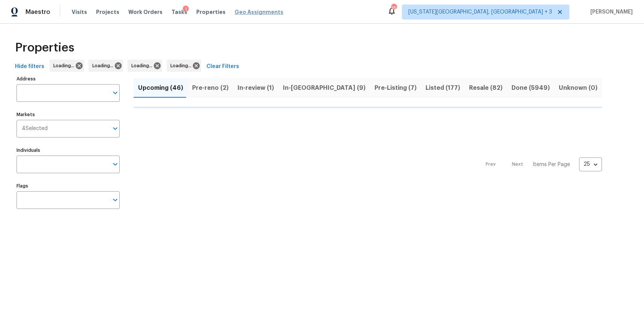 The image size is (644, 319). What do you see at coordinates (443, 88) in the screenshot?
I see `span: Listed (177)` at bounding box center [443, 88].